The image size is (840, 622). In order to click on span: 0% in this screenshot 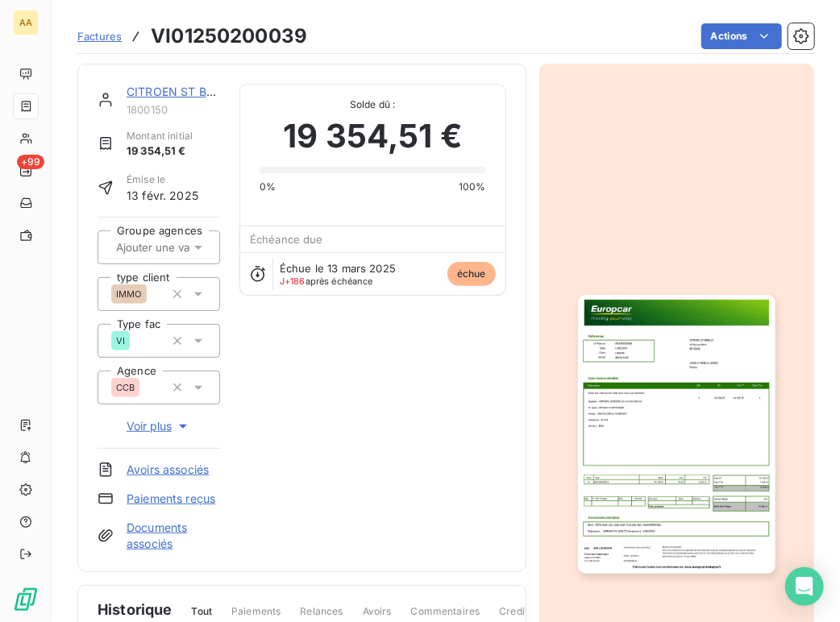, I will do `click(268, 187)`.